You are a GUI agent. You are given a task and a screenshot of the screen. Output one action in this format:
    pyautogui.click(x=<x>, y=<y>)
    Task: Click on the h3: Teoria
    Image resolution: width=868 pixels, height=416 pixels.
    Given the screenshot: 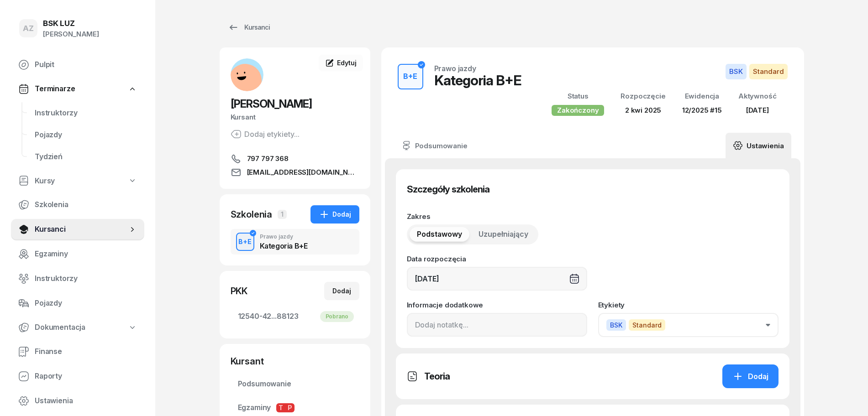 What is the action you would take?
    pyautogui.click(x=437, y=376)
    